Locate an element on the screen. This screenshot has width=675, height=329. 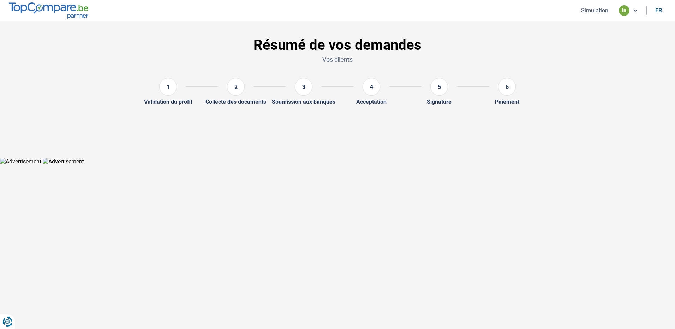
div: 3 is located at coordinates (304, 87).